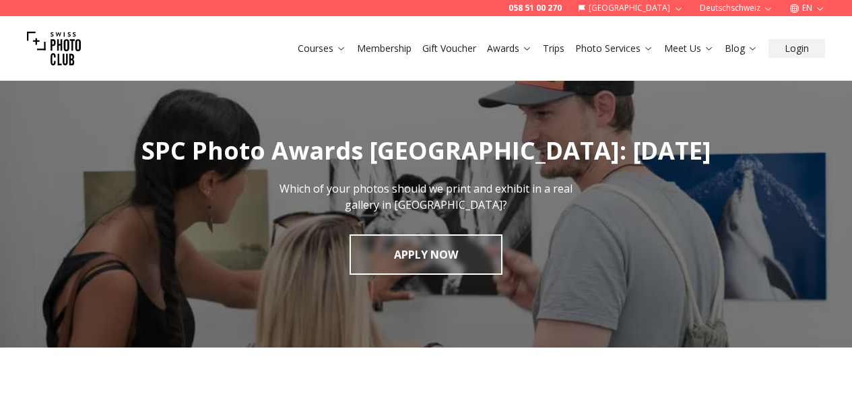 The width and height of the screenshot is (852, 394). Describe the element at coordinates (535, 8) in the screenshot. I see `a: 058 51 00 270` at that location.